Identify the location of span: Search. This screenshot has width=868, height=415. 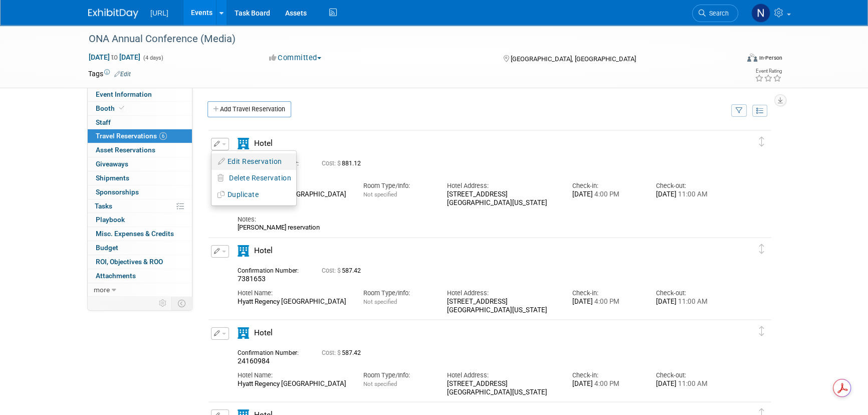
(717, 13).